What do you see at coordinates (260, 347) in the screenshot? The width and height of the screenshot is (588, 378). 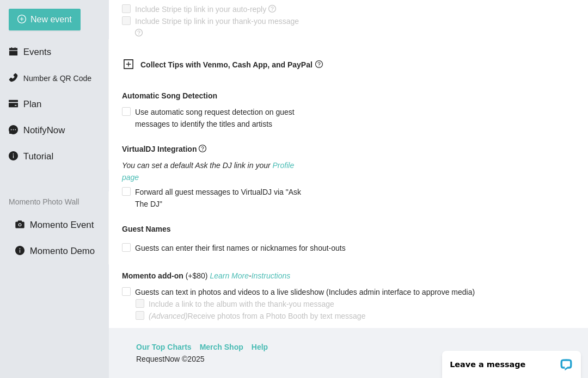 I see `a: Help` at bounding box center [260, 347].